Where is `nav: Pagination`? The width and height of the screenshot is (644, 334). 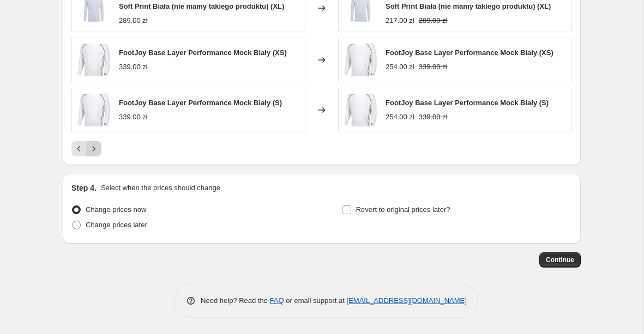
nav: Pagination is located at coordinates (86, 148).